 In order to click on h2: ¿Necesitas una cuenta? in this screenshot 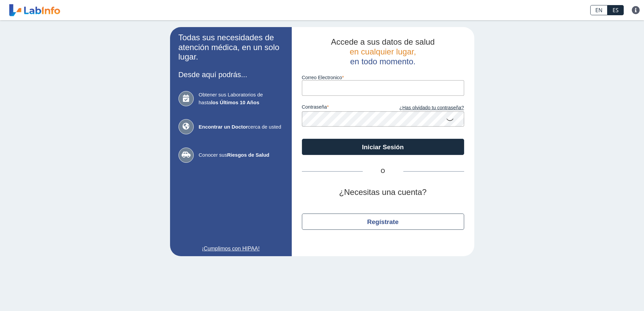, I will do `click(383, 192)`.